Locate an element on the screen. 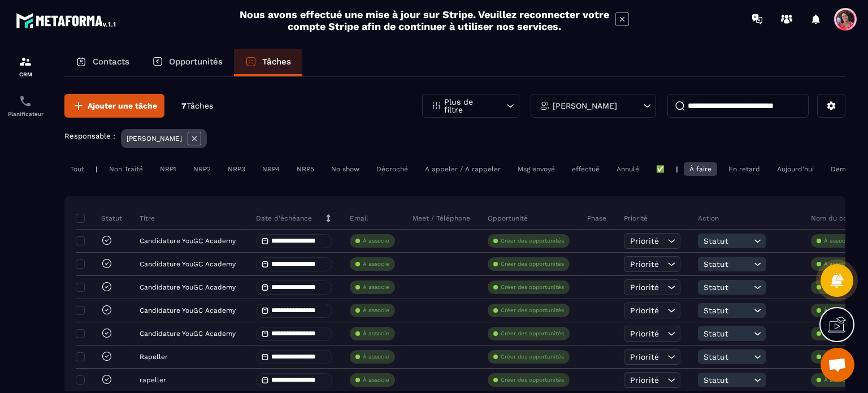 The width and height of the screenshot is (868, 393). div: NRP5 is located at coordinates (305, 169).